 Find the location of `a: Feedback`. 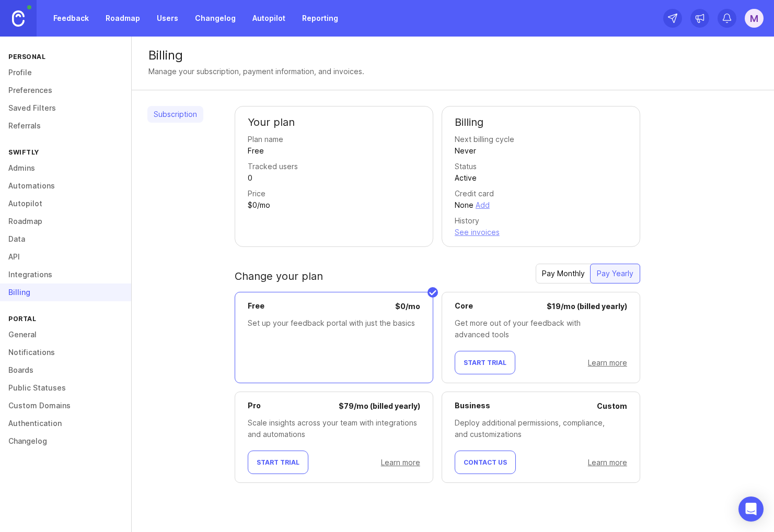

a: Feedback is located at coordinates (71, 18).